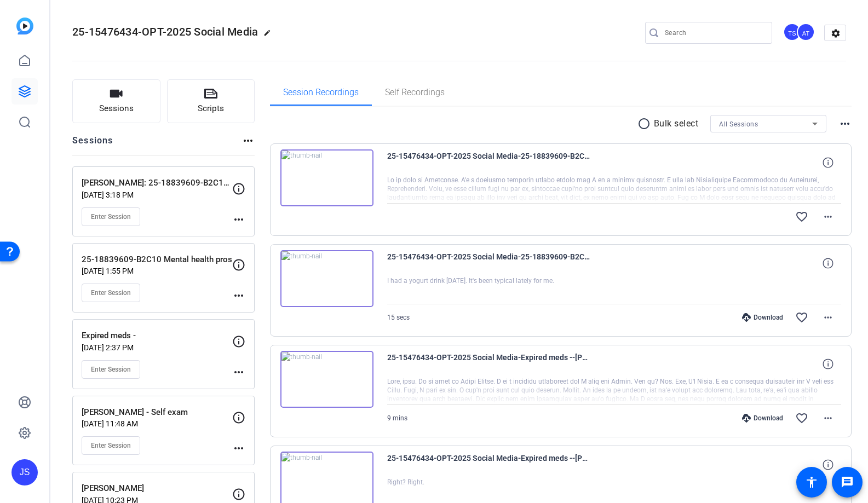 This screenshot has height=503, width=868. What do you see at coordinates (847, 482) in the screenshot?
I see `mat-icon: message` at bounding box center [847, 482].